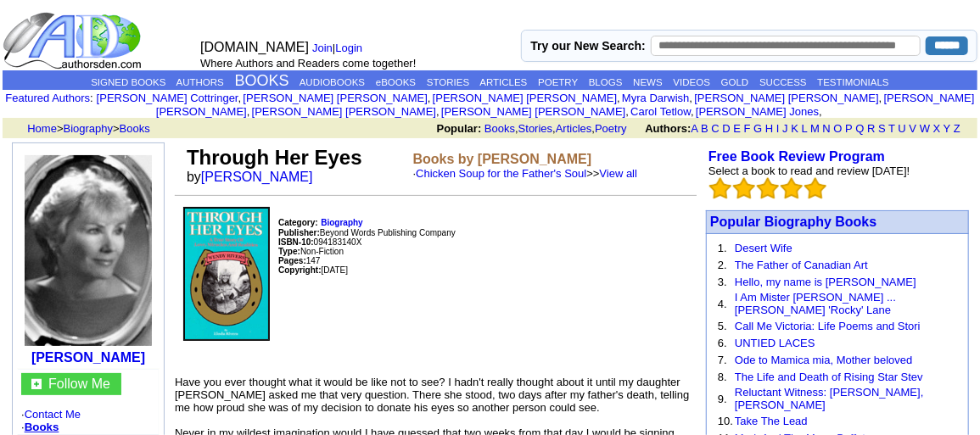  What do you see at coordinates (957, 128) in the screenshot?
I see `a: Z` at bounding box center [957, 128].